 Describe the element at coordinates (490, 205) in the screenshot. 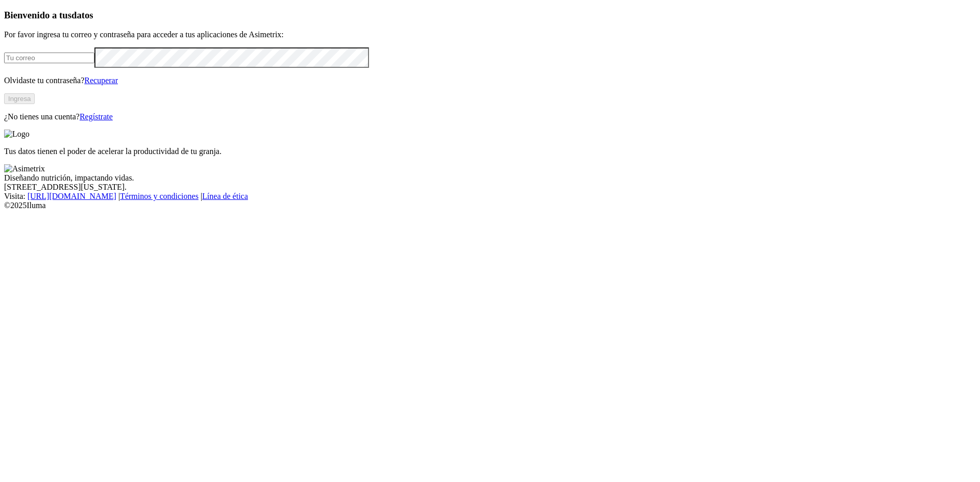

I see `div: © 2025 Iluma` at that location.